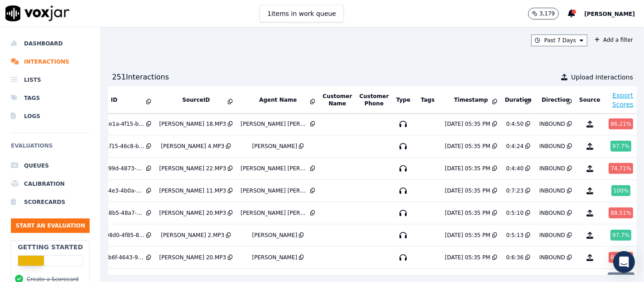  I want to click on div: 251 Interaction s, so click(140, 77).